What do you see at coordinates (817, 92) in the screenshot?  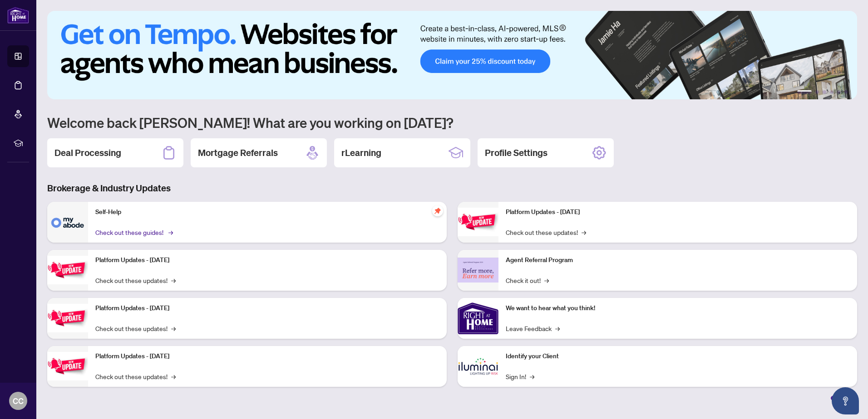 I see `button: 2` at bounding box center [817, 92].